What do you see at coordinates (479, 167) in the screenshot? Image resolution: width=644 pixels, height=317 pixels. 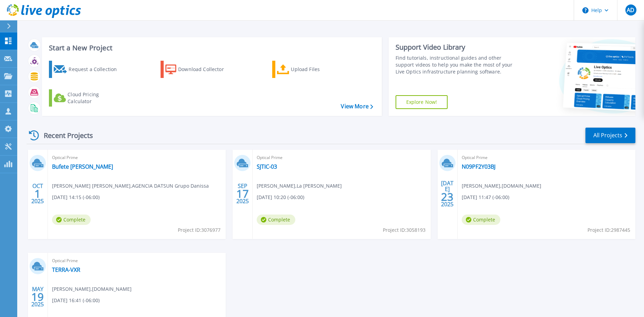 I see `a: N09PF2Y03BJ` at bounding box center [479, 167].